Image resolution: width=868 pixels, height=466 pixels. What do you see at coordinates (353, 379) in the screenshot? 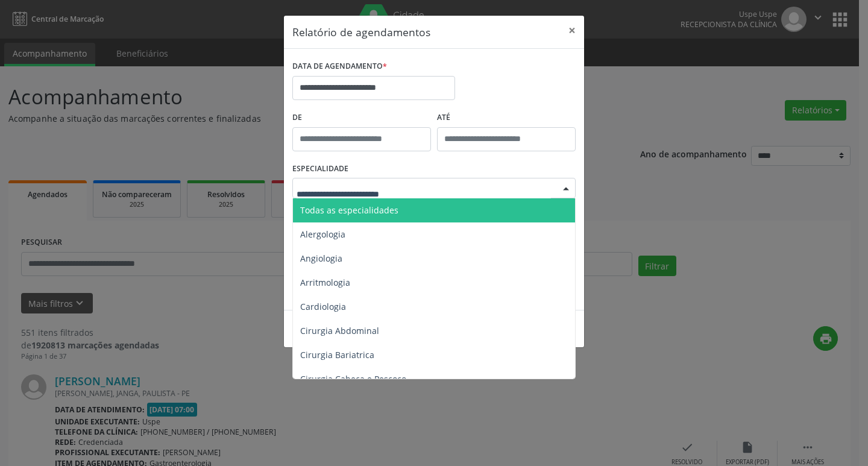
I see `span: Cirurgia Cabeça e Pescoço` at bounding box center [353, 379].